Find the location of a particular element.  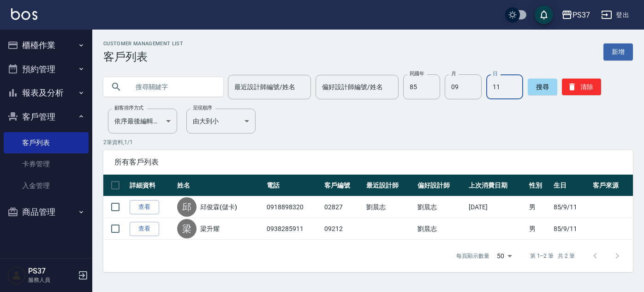

th: 性別 is located at coordinates (539, 185).